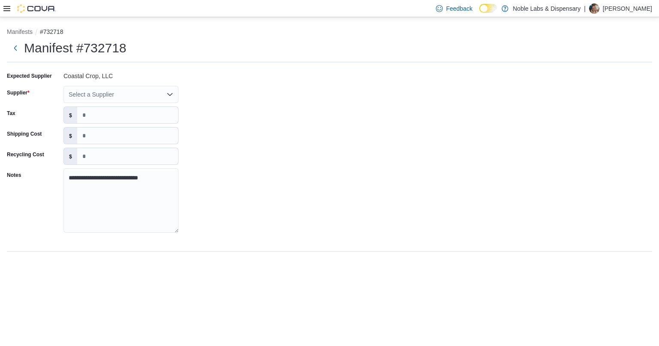 This screenshot has height=346, width=659. I want to click on label: Expected Supplier, so click(29, 76).